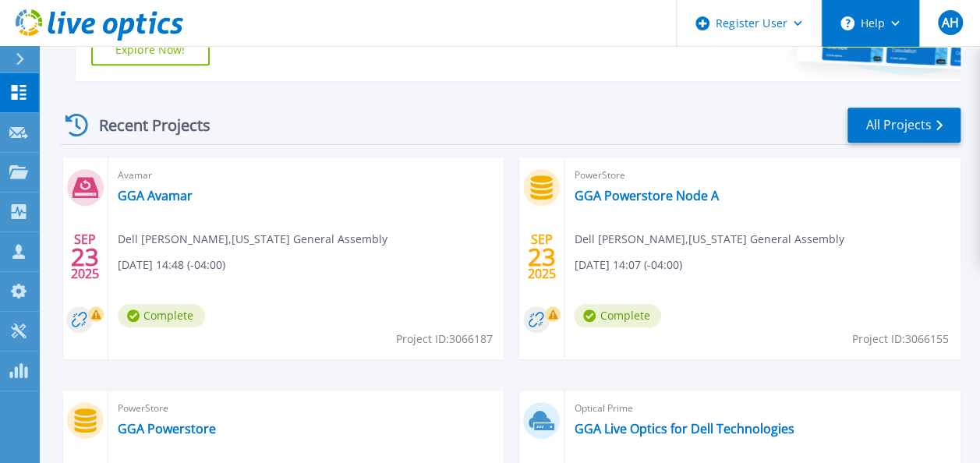 Image resolution: width=980 pixels, height=463 pixels. What do you see at coordinates (949, 23) in the screenshot?
I see `span: AH` at bounding box center [949, 23].